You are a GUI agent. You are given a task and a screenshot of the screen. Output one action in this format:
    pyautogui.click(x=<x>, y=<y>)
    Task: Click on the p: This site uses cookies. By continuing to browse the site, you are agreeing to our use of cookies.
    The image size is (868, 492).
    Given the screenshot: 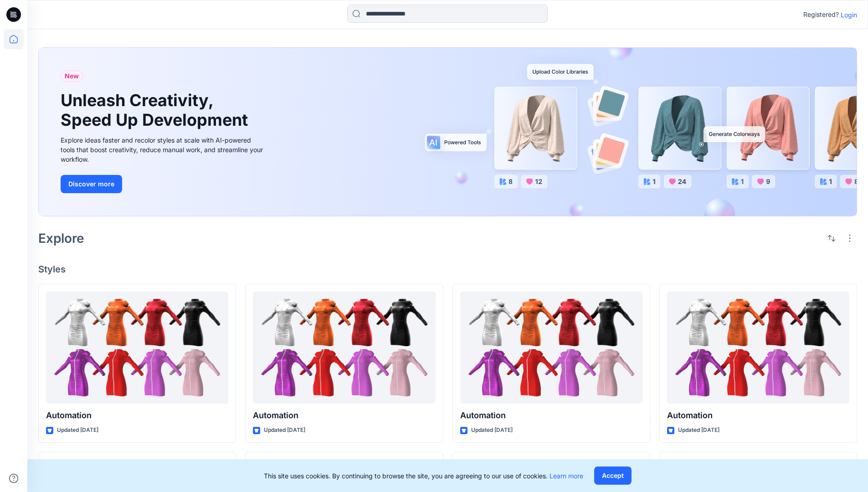 What is the action you would take?
    pyautogui.click(x=423, y=476)
    